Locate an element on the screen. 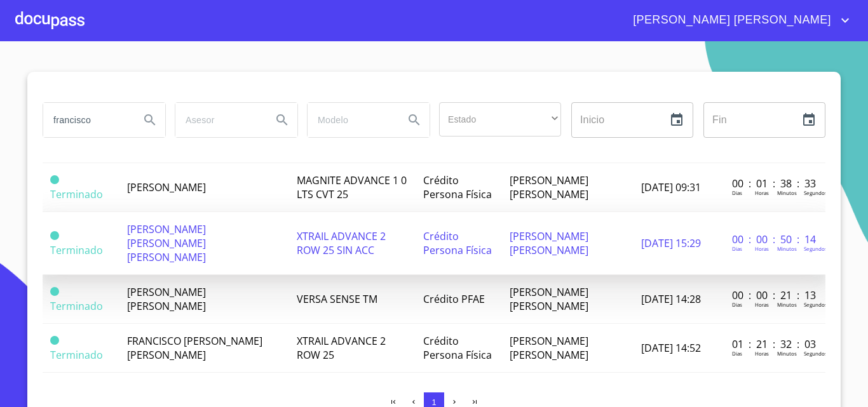  span: XTRAIL ADVANCE 2 ROW 25 is located at coordinates (341, 348).